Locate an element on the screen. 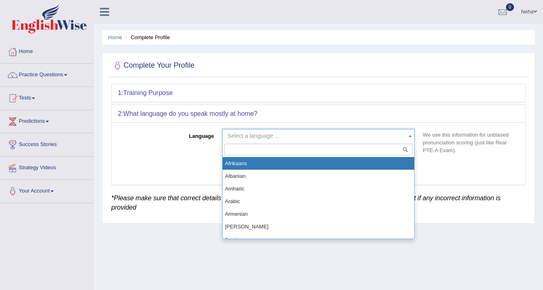  a: Predictions is located at coordinates (47, 120).